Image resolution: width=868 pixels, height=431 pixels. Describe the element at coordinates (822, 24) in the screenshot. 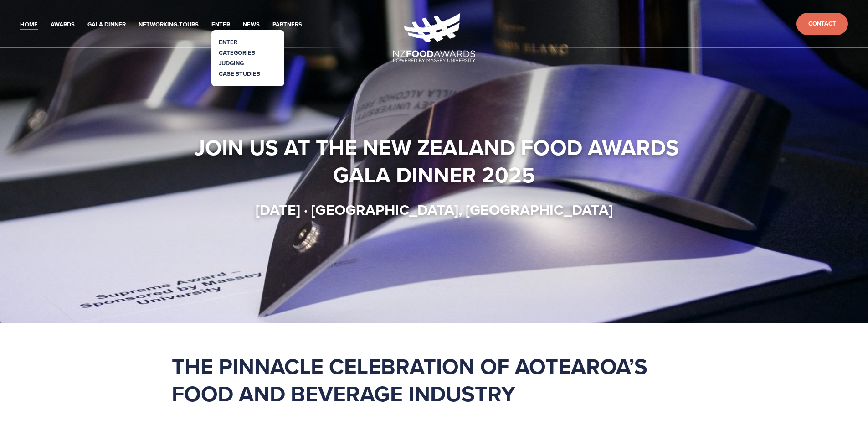

I see `a: Contact` at that location.